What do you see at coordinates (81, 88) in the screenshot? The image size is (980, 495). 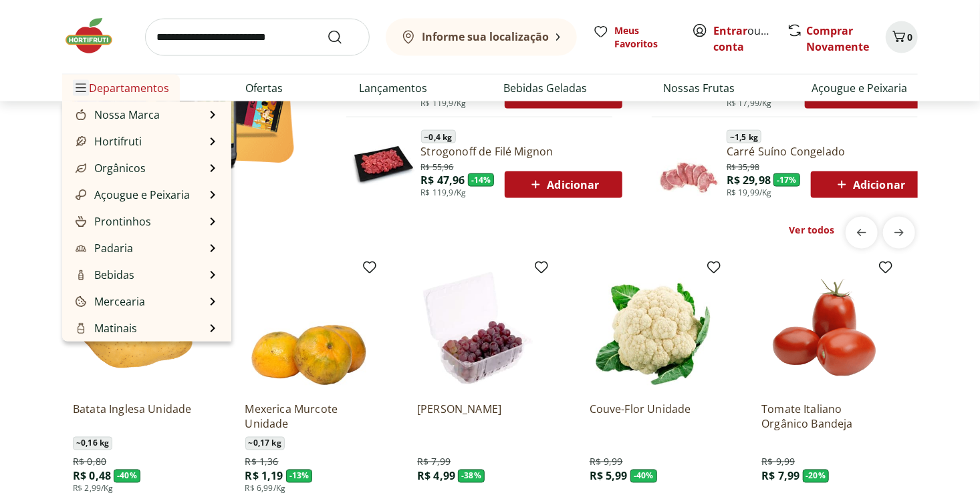 I see `button: Menu` at bounding box center [81, 88].